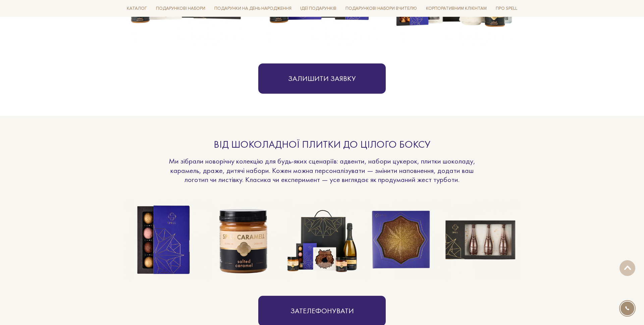  What do you see at coordinates (253, 8) in the screenshot?
I see `a: Подарунки на День народження` at bounding box center [253, 8].